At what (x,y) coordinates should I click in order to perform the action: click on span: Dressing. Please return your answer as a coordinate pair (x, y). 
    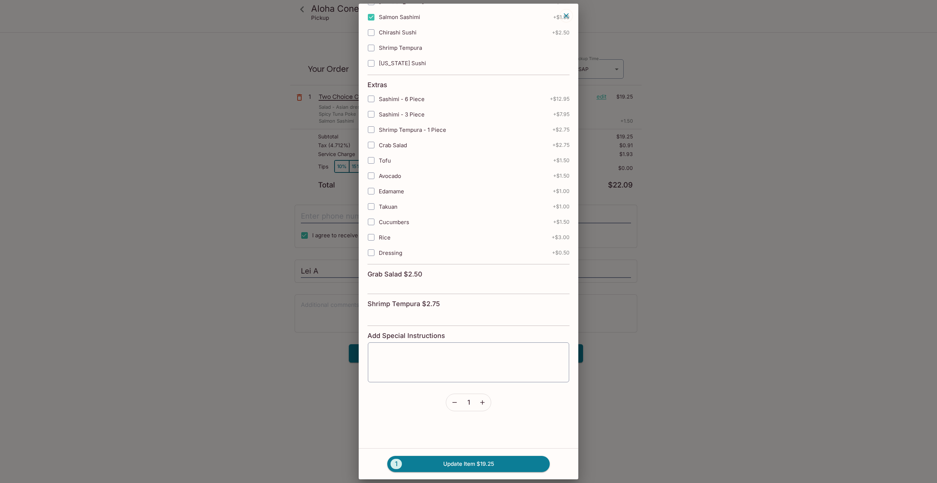
    Looking at the image, I should click on (390, 253).